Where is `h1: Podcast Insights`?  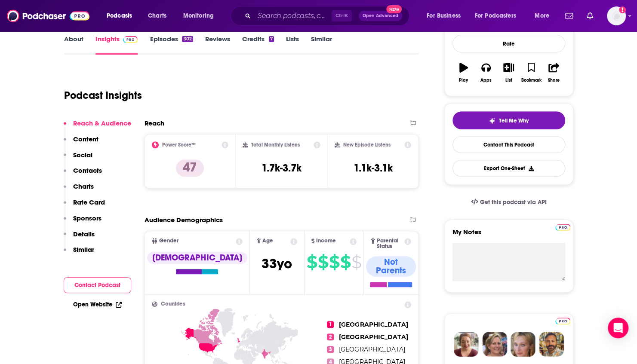 h1: Podcast Insights is located at coordinates (103, 95).